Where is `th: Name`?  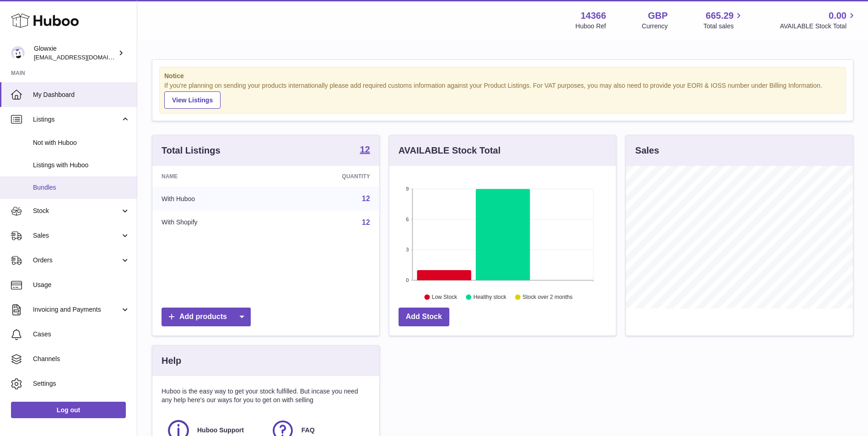 th: Name is located at coordinates (213, 177).